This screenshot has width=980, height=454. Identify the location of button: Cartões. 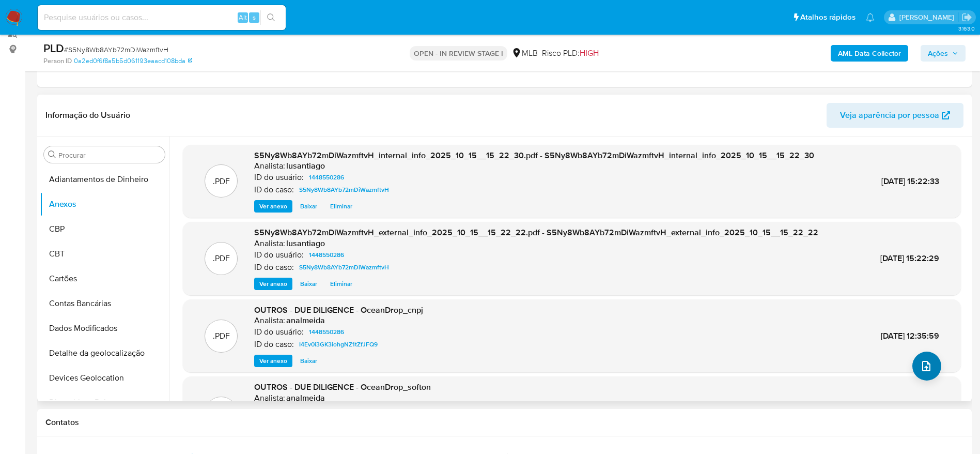
(104, 279).